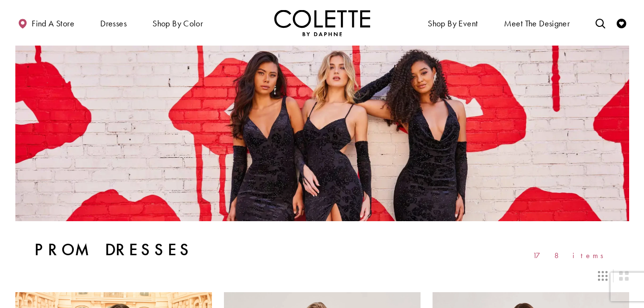 The image size is (644, 308). What do you see at coordinates (322, 22) in the screenshot?
I see `img: Colette by Daphne` at bounding box center [322, 22].